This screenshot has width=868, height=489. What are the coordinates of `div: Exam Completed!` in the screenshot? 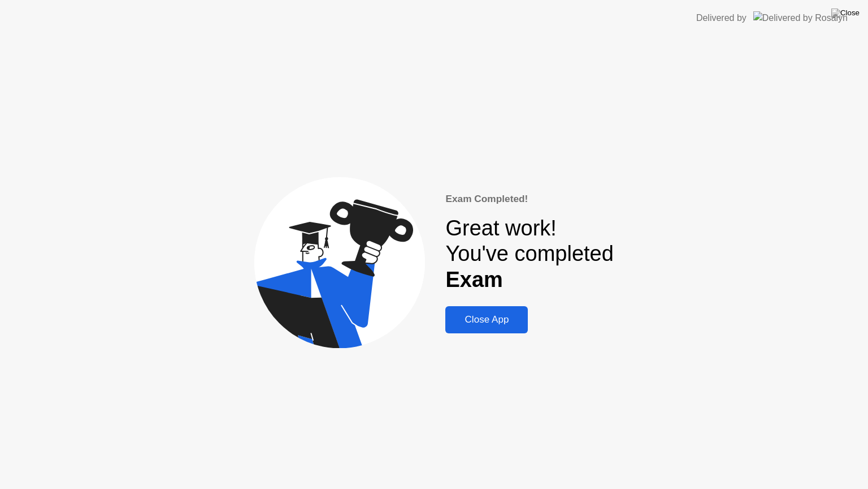 It's located at (529, 199).